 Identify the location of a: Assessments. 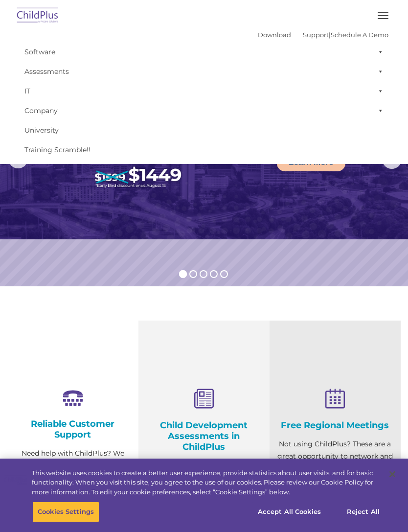
(204, 72).